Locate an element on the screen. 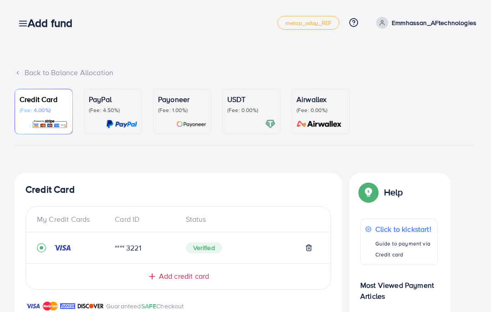  p: (Fee: 4.00%) is located at coordinates (44, 110).